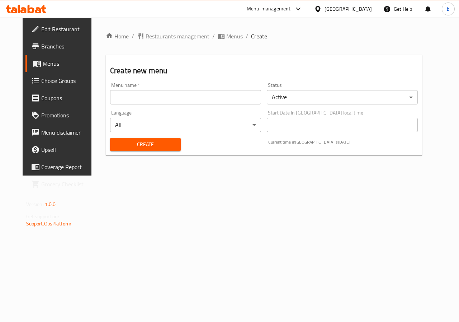 The height and width of the screenshot is (322, 459). Describe the element at coordinates (62, 29) in the screenshot. I see `a: Edit Restaurant` at that location.